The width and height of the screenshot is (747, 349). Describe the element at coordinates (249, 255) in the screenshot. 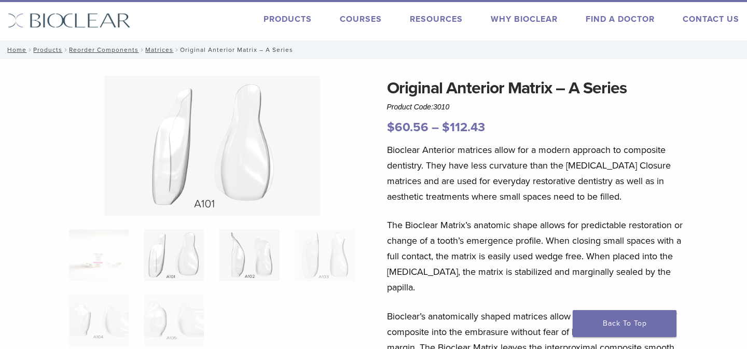

I see `img: Original Anterior Matrix - A Series - Image 3` at that location.